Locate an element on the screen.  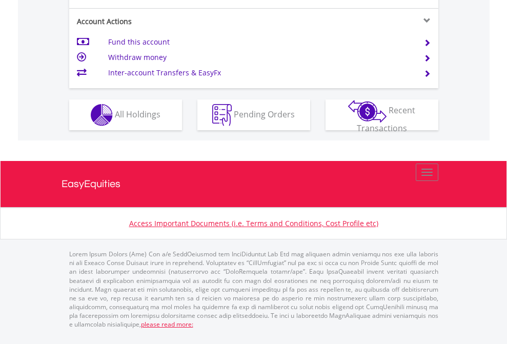
td: Inter-account Transfers & EasyFx is located at coordinates (259, 73).